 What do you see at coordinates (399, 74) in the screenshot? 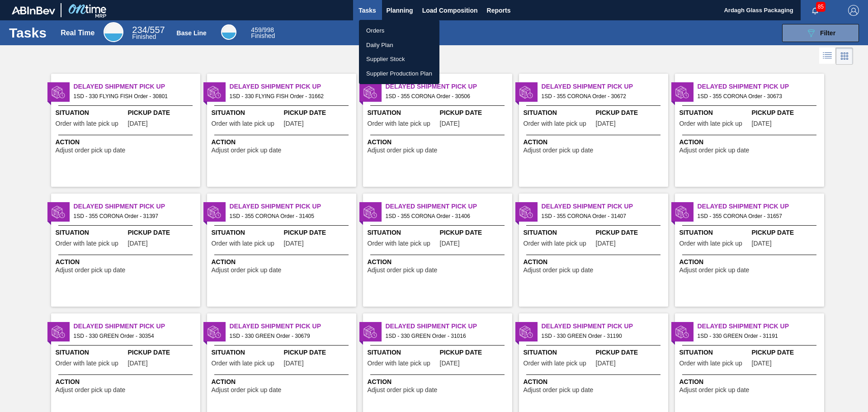
I see `li: Supplier Production Plan` at bounding box center [399, 74].